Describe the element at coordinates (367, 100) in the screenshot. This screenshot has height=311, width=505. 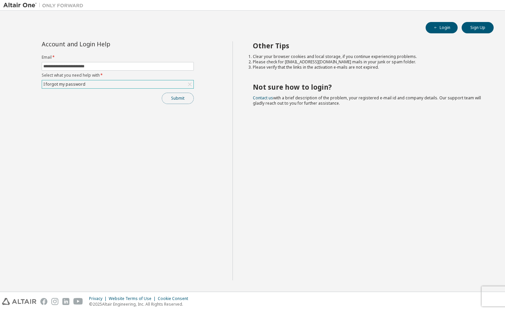
I see `span: with a brief description of the problem, your registered e-mail id and company details. Our suppo...` at that location.